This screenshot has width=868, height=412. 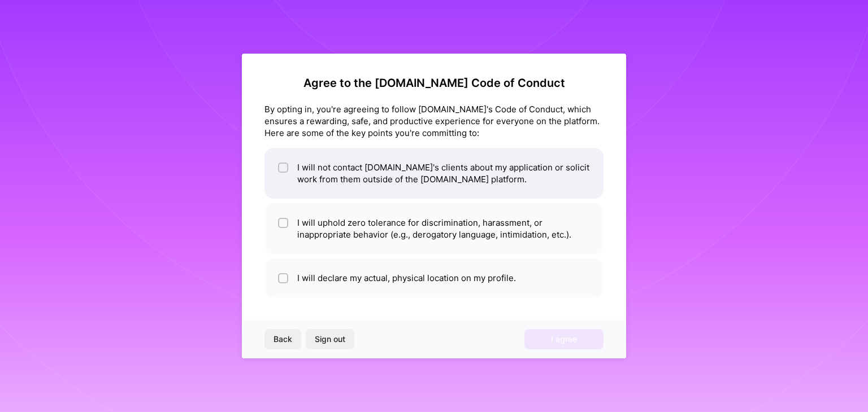 What do you see at coordinates (282, 339) in the screenshot?
I see `span: Back` at bounding box center [282, 339].